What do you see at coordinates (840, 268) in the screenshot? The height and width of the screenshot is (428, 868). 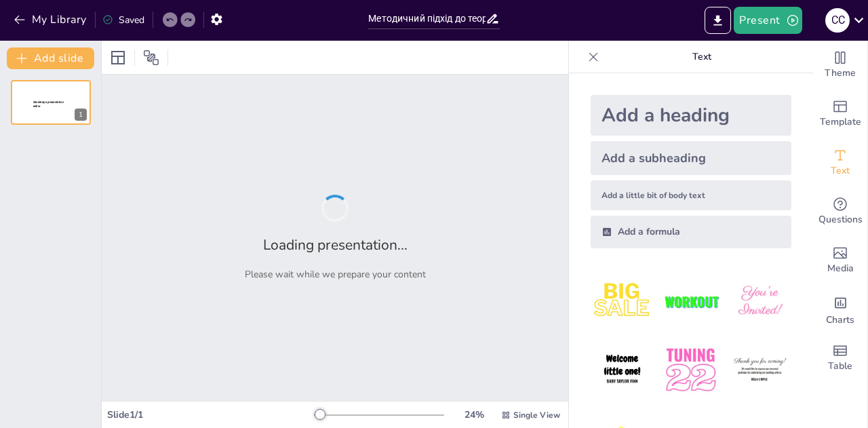 I see `span: Media` at bounding box center [840, 268].